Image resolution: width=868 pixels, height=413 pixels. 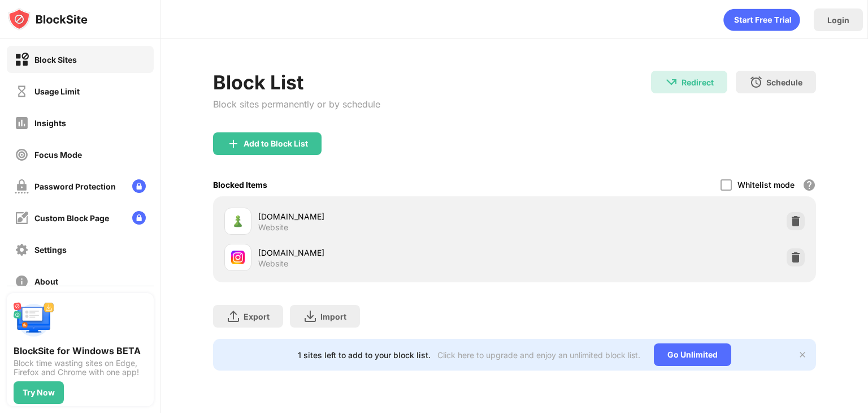 I want to click on div: Block List, so click(x=297, y=82).